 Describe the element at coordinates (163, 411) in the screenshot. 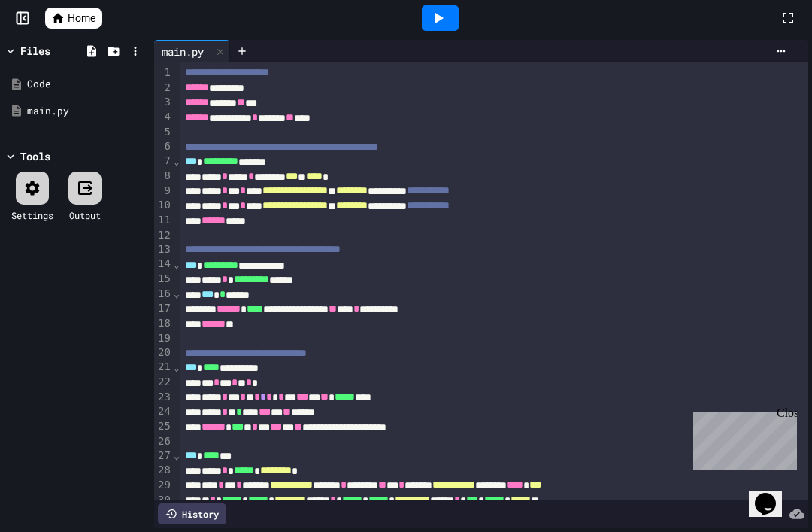

I see `div: 24` at that location.